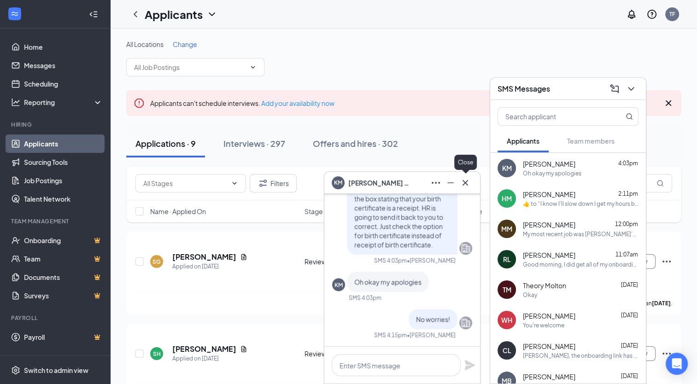  Describe the element at coordinates (56, 221) in the screenshot. I see `div: Team Management` at that location.